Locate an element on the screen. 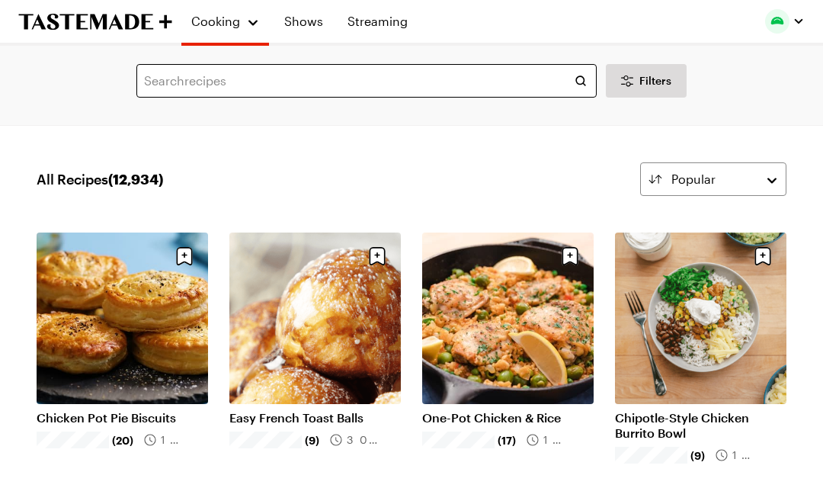  a: Chicken Pot Pie Biscuits is located at coordinates (122, 418).